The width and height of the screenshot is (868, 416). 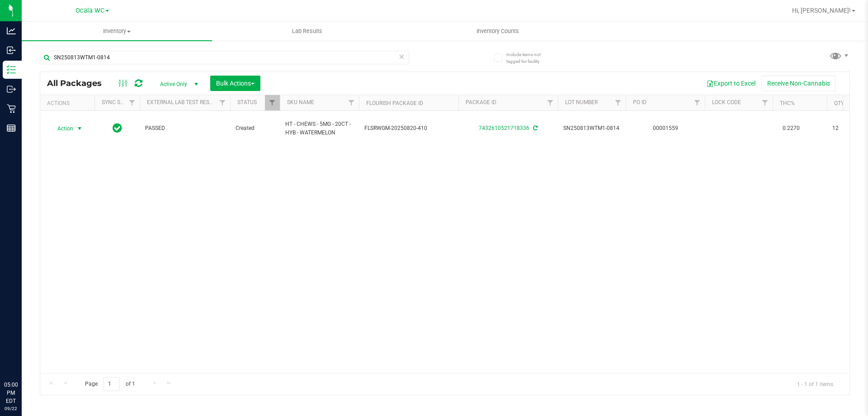 What do you see at coordinates (481, 102) in the screenshot?
I see `a: Package ID` at bounding box center [481, 102].